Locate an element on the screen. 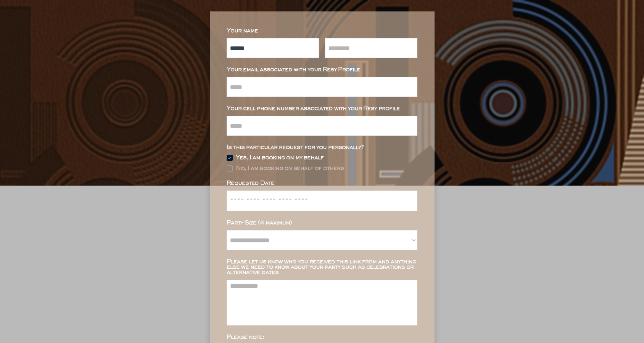 Image resolution: width=644 pixels, height=343 pixels. div: Your cell phone number associated with your Resy profile is located at coordinates (322, 108).